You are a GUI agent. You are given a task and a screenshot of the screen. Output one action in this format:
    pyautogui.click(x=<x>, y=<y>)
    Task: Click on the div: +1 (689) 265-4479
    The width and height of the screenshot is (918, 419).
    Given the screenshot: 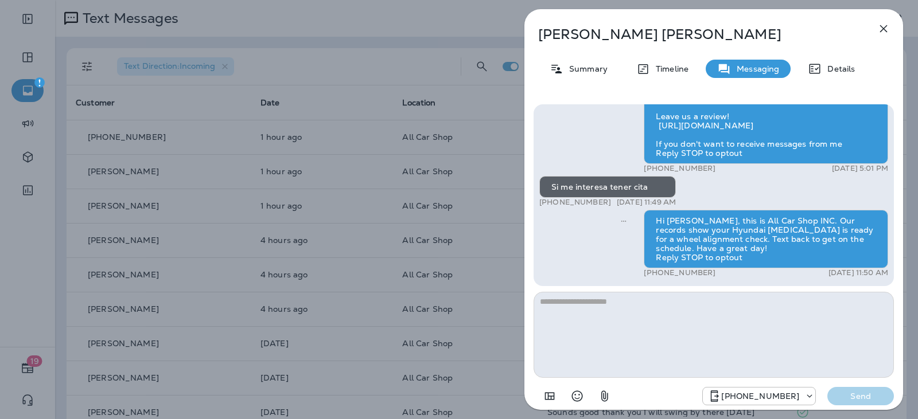 What is the action you would take?
    pyautogui.click(x=759, y=396)
    